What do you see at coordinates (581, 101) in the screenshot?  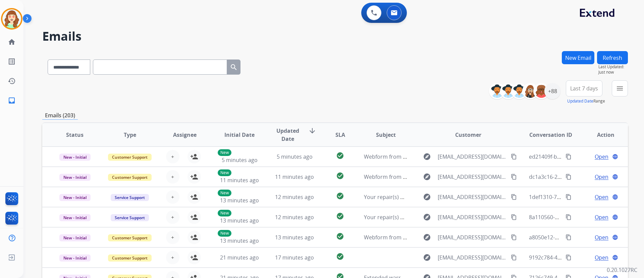 I see `button: Updated Date` at bounding box center [581, 101].